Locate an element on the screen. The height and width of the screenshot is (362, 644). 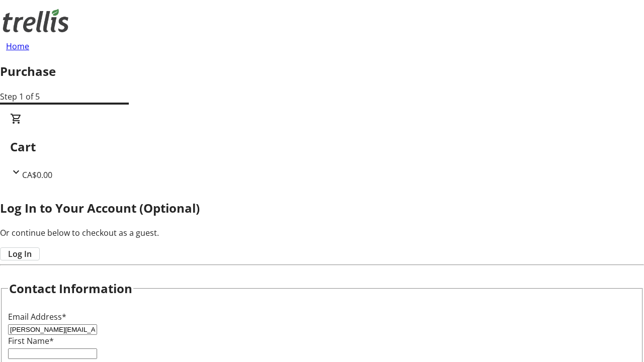
label: First Name* is located at coordinates (30, 341).